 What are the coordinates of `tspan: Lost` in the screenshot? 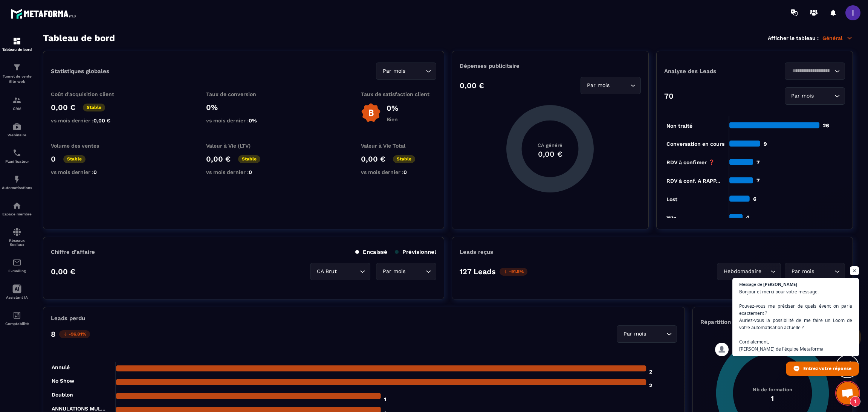 It's located at (672, 199).